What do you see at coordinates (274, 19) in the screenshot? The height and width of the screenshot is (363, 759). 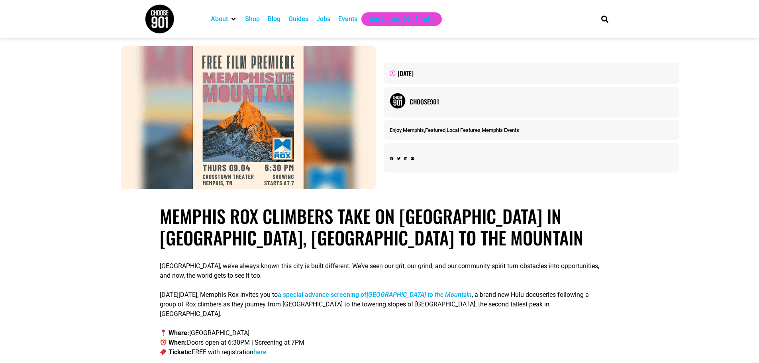 I see `a: Blog` at bounding box center [274, 19].